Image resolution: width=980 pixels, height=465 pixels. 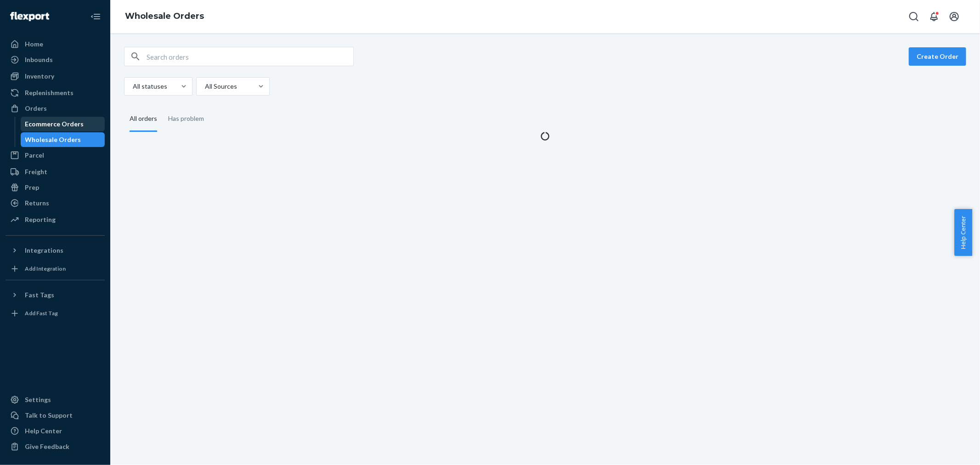 What do you see at coordinates (48, 415) in the screenshot?
I see `div: Talk to Support` at bounding box center [48, 415].